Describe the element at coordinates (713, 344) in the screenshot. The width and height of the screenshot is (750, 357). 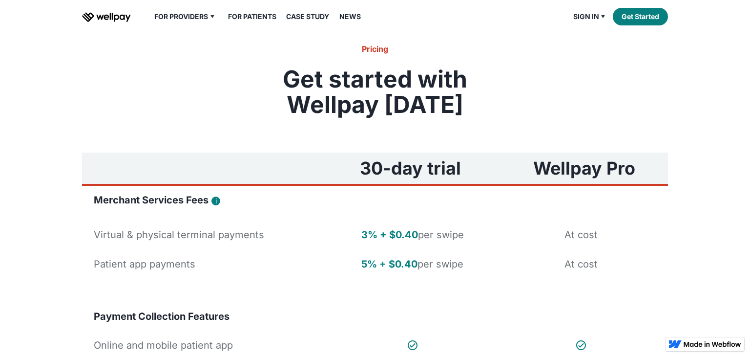
I see `img: Made in Webflow` at that location.